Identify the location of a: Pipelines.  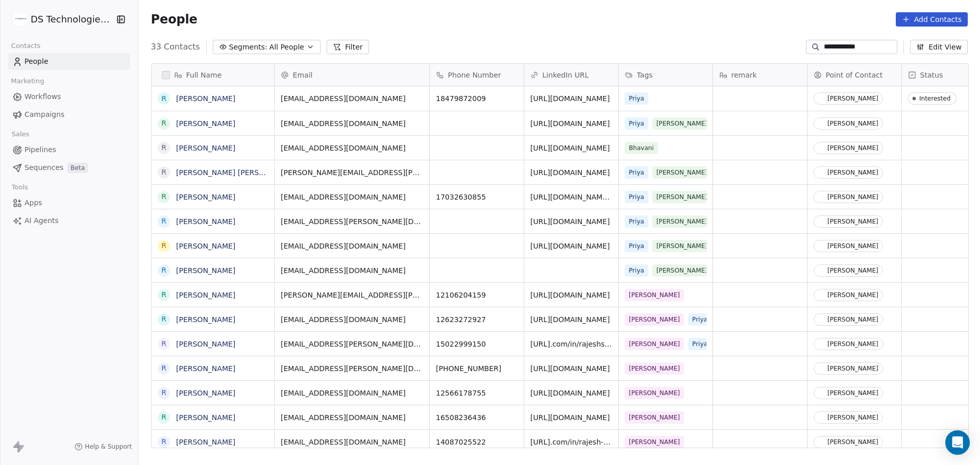
(69, 149).